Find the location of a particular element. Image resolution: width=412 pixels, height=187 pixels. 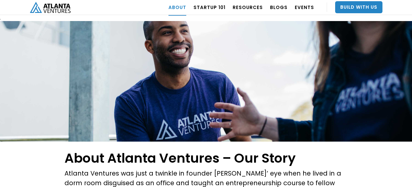

a: Build With Us is located at coordinates (358, 7).